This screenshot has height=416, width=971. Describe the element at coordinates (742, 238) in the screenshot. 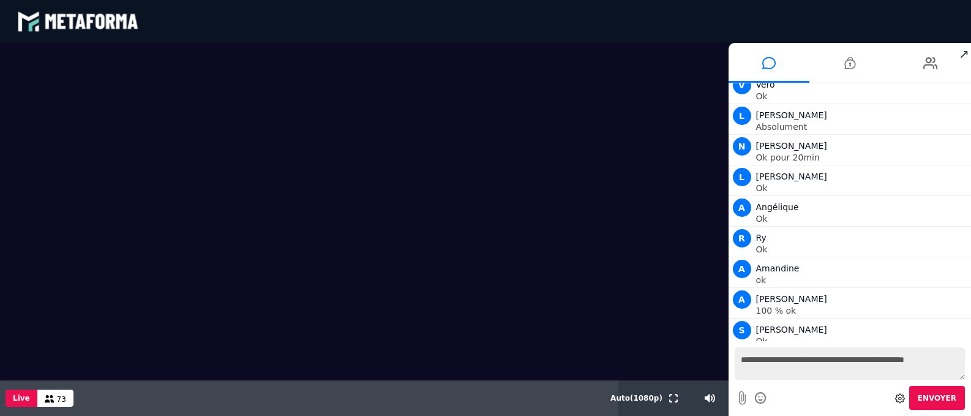

I see `span: R` at that location.